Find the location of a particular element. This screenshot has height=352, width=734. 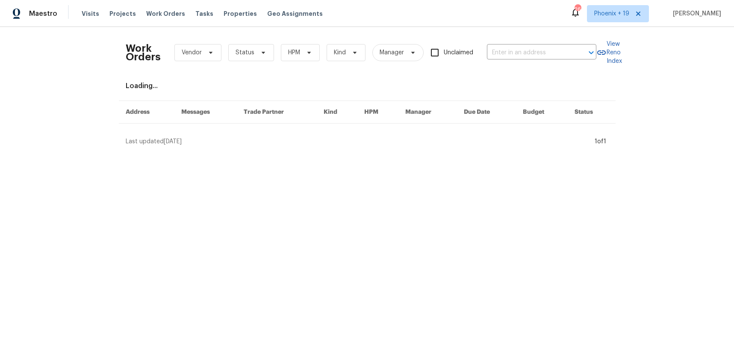

th: Due Date is located at coordinates (486, 112).